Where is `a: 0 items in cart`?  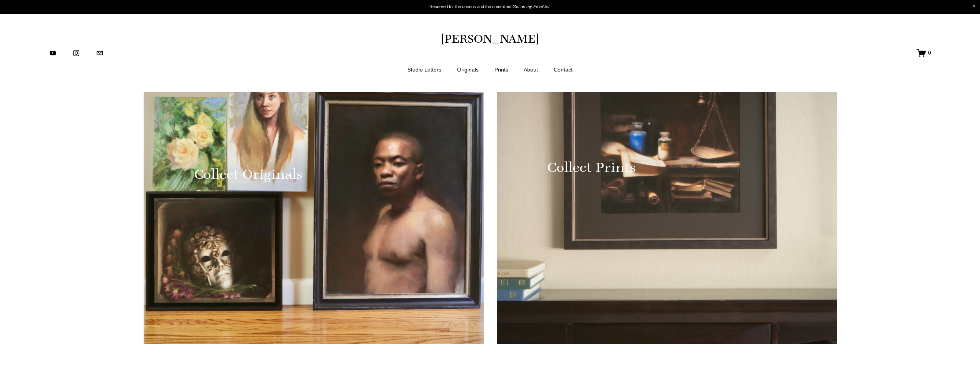 a: 0 items in cart is located at coordinates (924, 53).